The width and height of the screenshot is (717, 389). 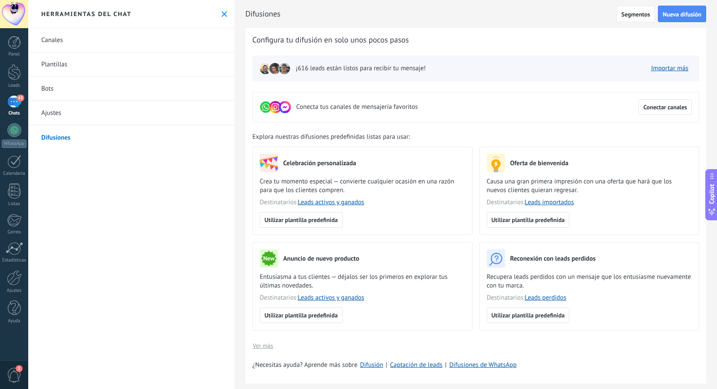 What do you see at coordinates (431, 14) in the screenshot?
I see `h2: Difusiones` at bounding box center [431, 14].